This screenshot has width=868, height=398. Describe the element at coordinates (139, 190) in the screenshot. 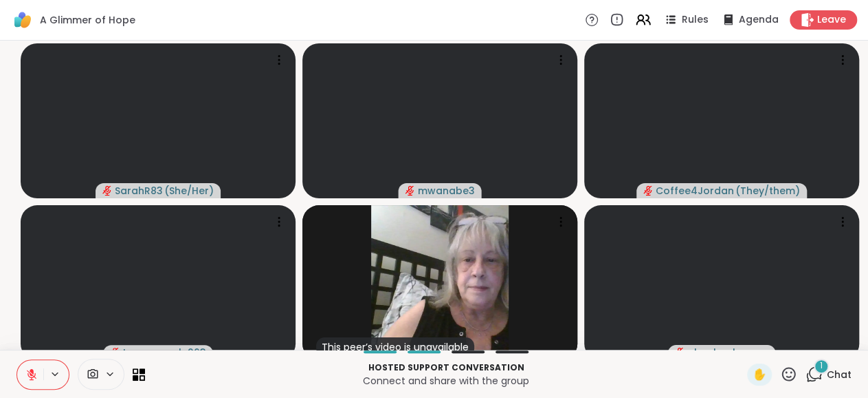

I see `span: SarahR83` at that location.